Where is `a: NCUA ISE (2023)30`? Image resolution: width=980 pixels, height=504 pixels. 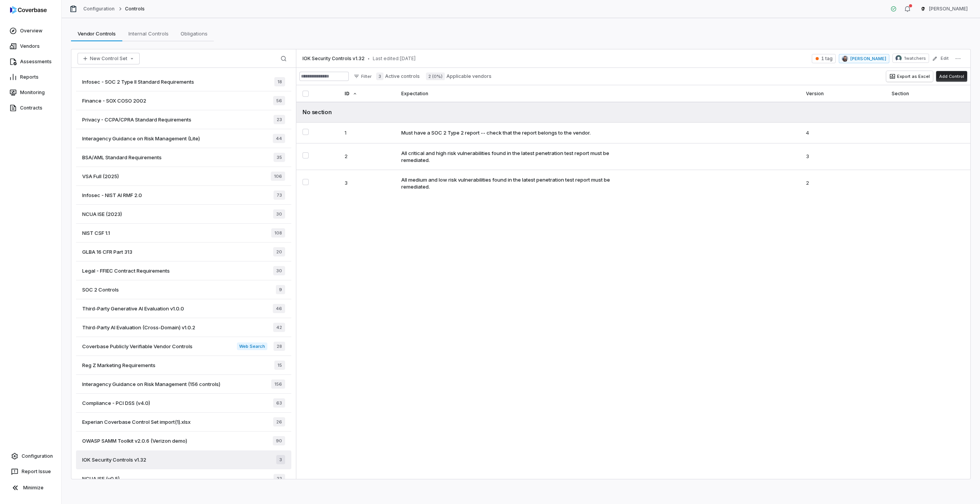 a: NCUA ISE (2023)30 is located at coordinates (184, 214).